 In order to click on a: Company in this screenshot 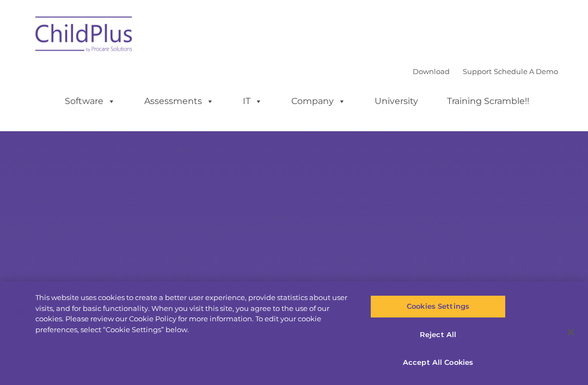, I will do `click(318, 102)`.